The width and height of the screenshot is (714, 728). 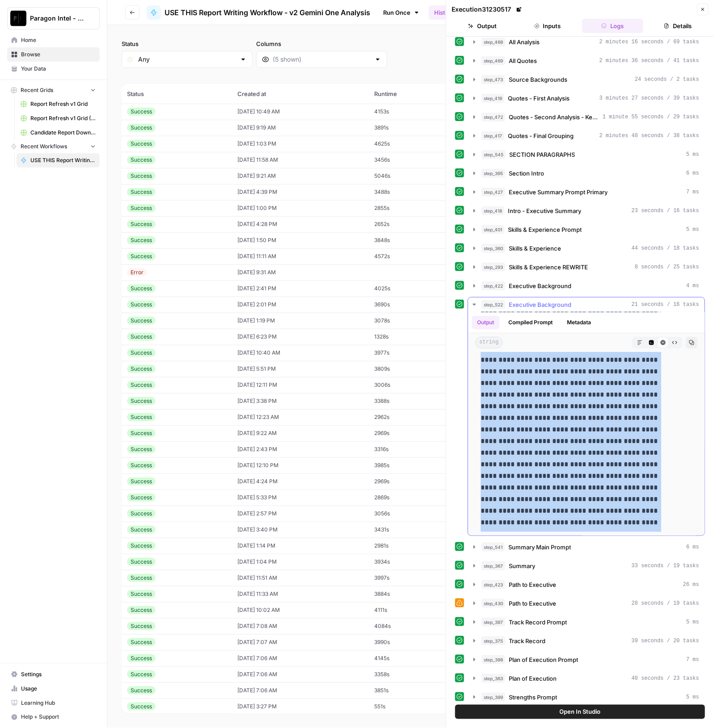 I want to click on button: 26 ms, so click(x=586, y=585).